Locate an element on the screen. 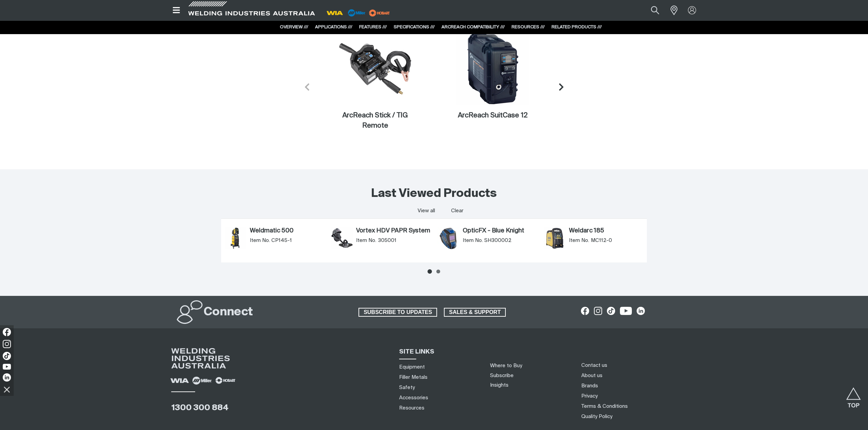  a: Terms & Conditions is located at coordinates (605, 406).